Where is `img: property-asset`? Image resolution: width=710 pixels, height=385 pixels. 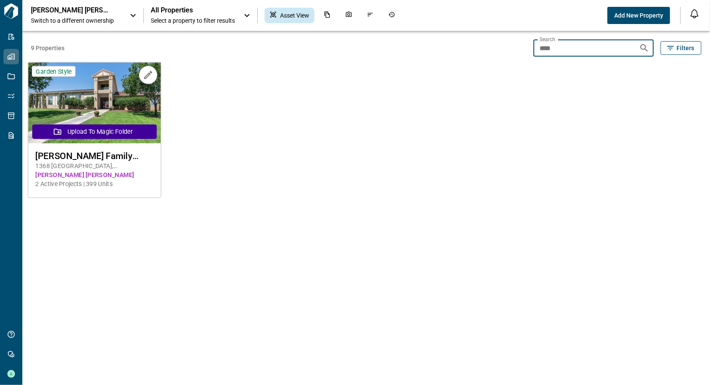 img: property-asset is located at coordinates (94, 103).